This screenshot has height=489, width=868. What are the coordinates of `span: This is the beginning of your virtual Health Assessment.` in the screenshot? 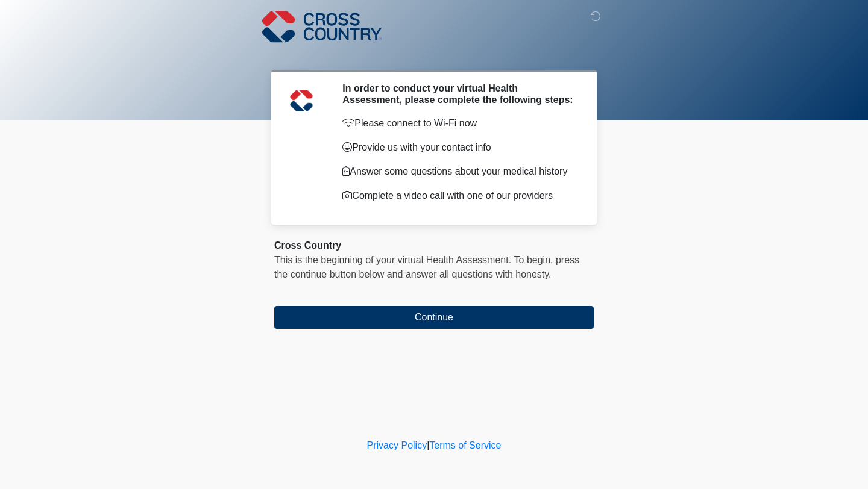 It's located at (392, 260).